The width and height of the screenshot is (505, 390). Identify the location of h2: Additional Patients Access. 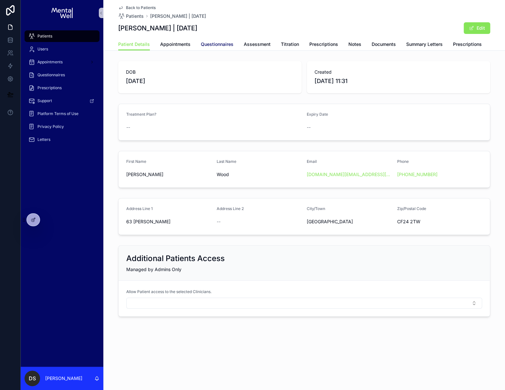
(175, 258).